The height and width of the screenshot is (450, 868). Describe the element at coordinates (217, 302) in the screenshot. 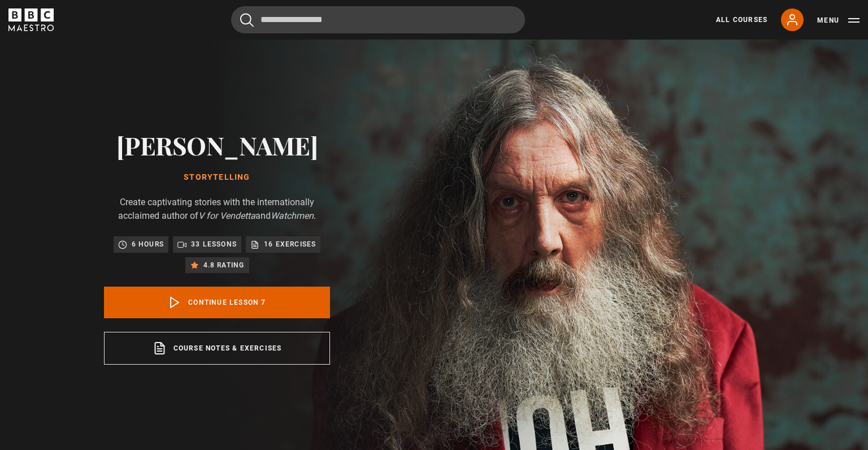

I see `a: Continue lesson 7` at that location.